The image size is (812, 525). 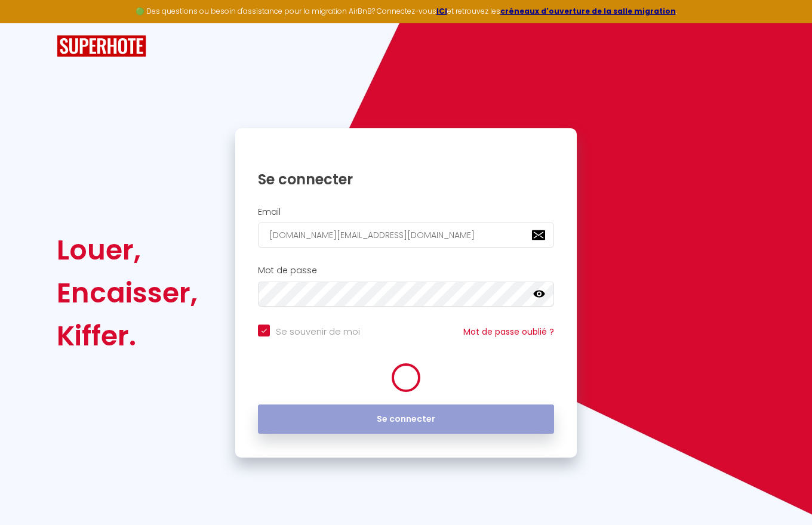 I want to click on a: ICI, so click(x=442, y=11).